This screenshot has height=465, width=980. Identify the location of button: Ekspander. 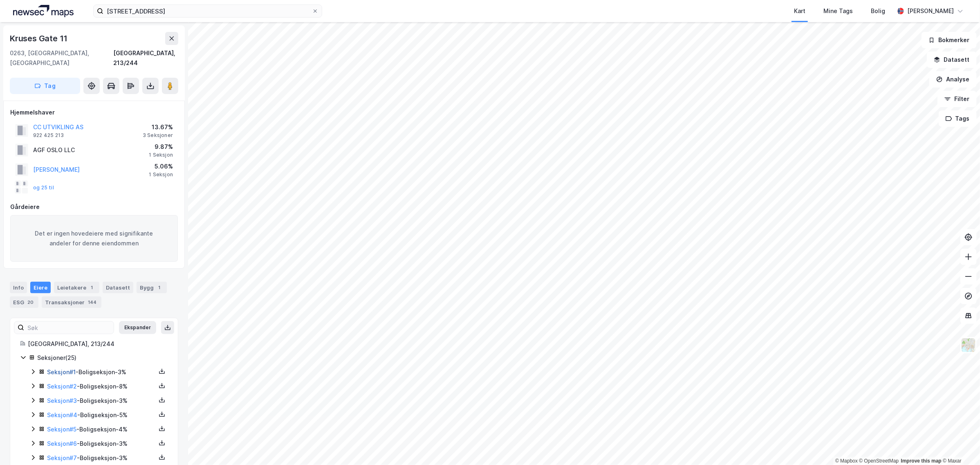
(138, 327).